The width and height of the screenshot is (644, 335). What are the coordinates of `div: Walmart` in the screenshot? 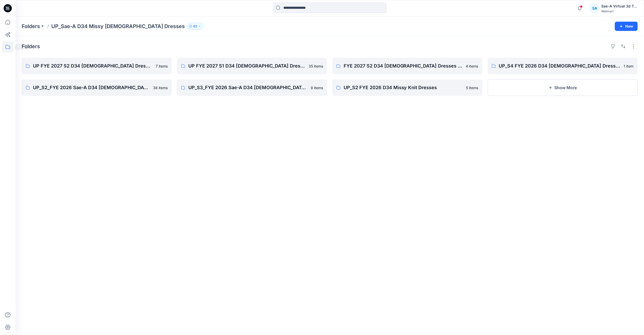 It's located at (619, 11).